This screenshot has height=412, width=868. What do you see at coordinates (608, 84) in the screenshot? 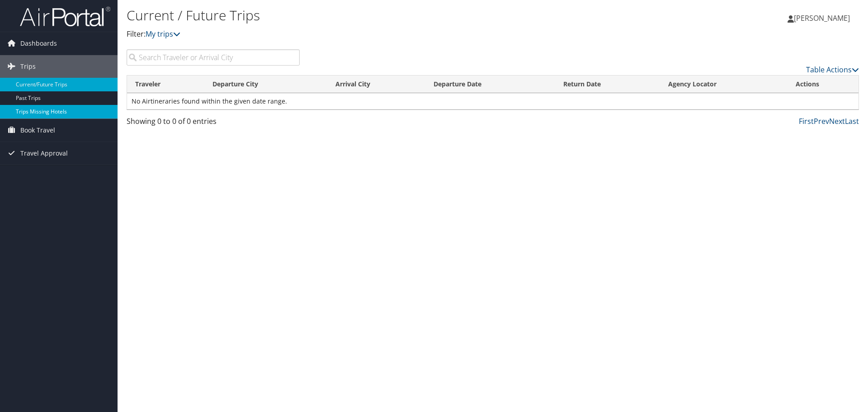
I see `th: Return Date: activate to sort column ascending` at bounding box center [608, 84].